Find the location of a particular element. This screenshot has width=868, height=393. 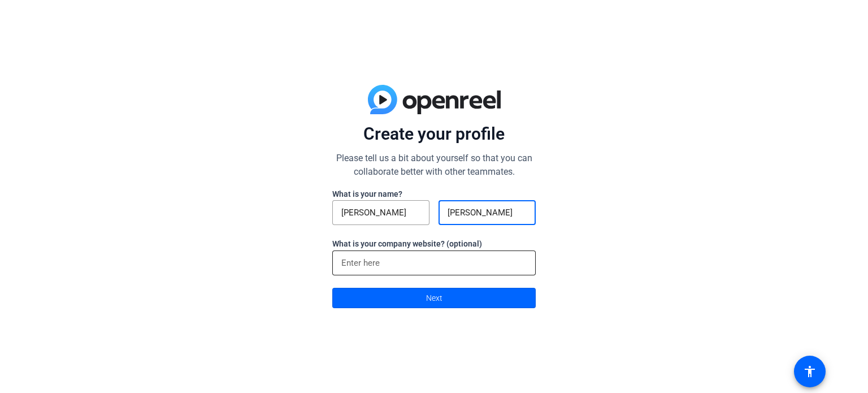

label: What is your name? is located at coordinates (367, 194).